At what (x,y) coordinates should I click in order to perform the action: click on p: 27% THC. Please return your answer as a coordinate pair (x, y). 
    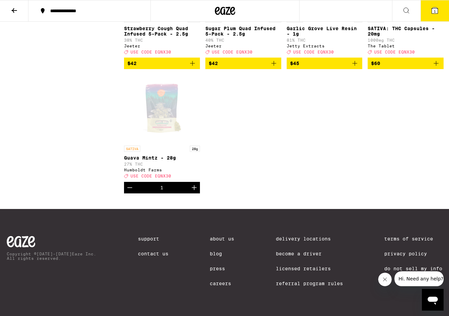
    Looking at the image, I should click on (162, 164).